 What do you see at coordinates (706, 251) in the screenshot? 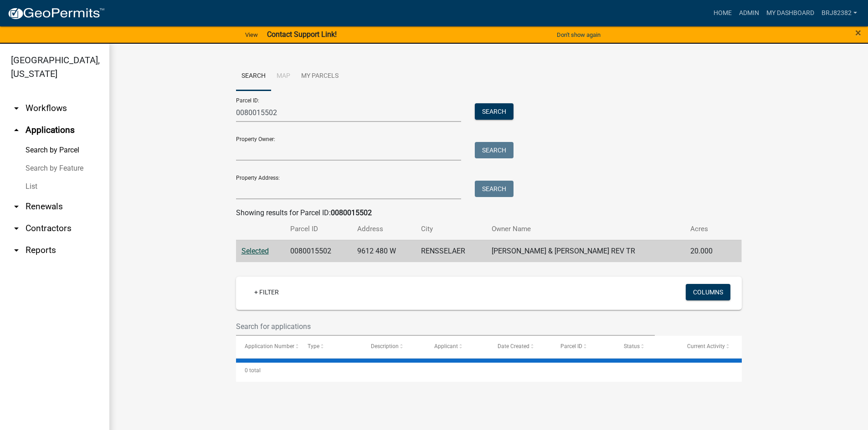
I see `td: 20.000` at bounding box center [706, 251].